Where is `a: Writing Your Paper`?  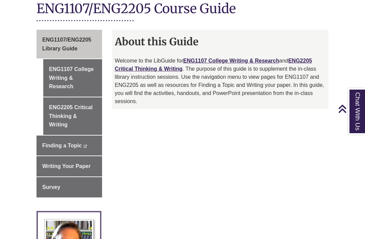 a: Writing Your Paper is located at coordinates (69, 166).